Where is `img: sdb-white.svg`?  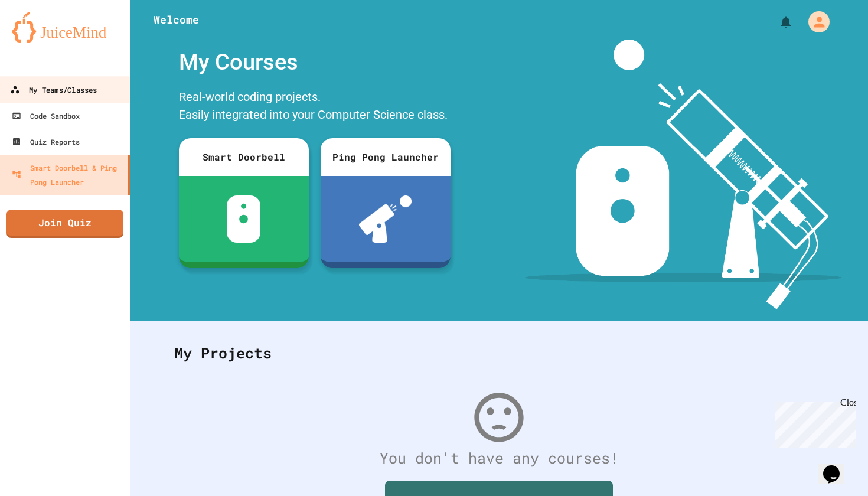 img: sdb-white.svg is located at coordinates (243, 219).